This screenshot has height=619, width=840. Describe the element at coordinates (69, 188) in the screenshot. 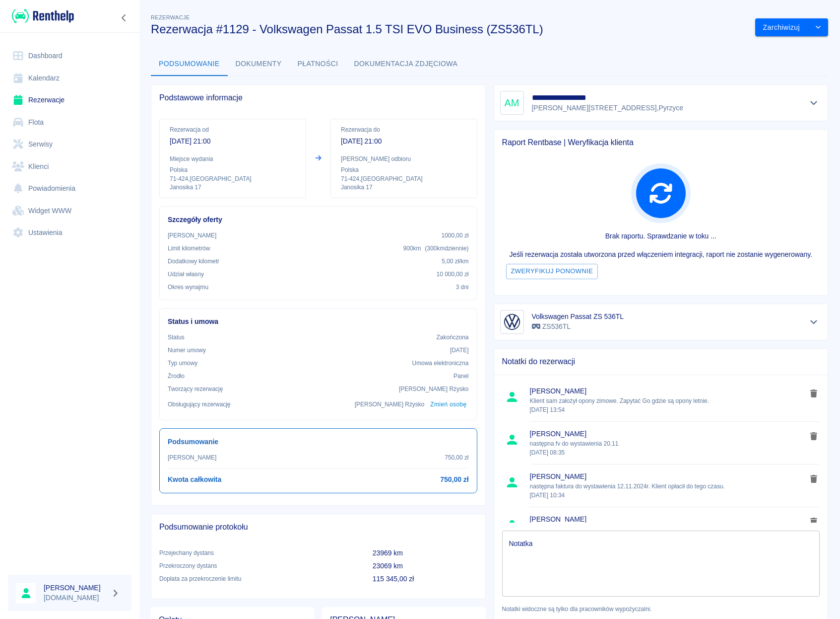

I see `a: Powiadomienia` at that location.